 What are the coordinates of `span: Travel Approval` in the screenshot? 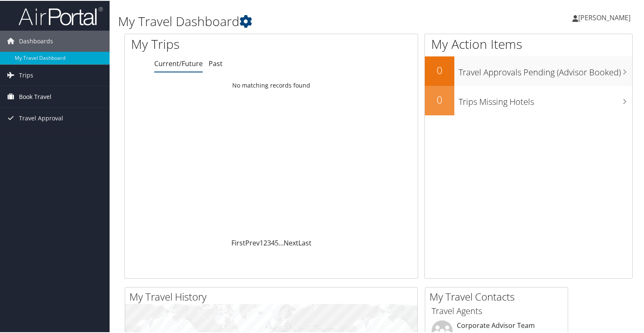 It's located at (41, 117).